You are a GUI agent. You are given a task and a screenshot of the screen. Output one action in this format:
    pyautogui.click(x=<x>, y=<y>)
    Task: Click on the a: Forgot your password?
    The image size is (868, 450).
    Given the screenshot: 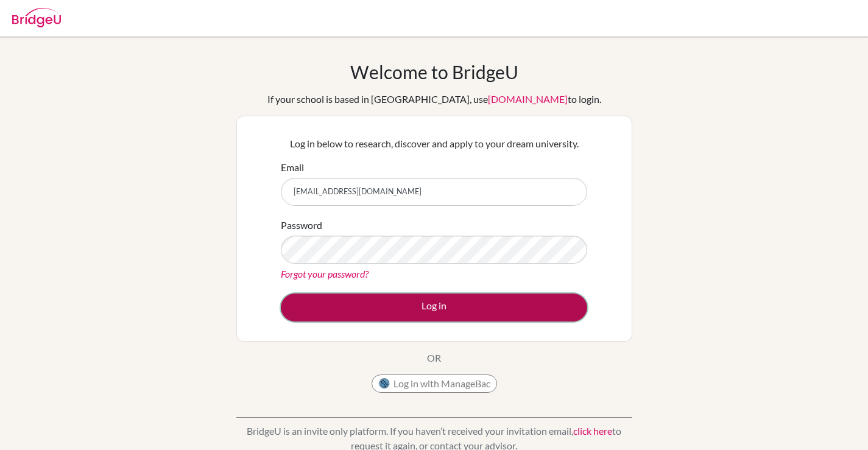 What is the action you would take?
    pyautogui.click(x=325, y=274)
    